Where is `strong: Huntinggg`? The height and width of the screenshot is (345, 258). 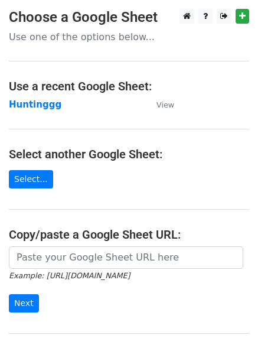 strong: Huntinggg is located at coordinates (35, 104).